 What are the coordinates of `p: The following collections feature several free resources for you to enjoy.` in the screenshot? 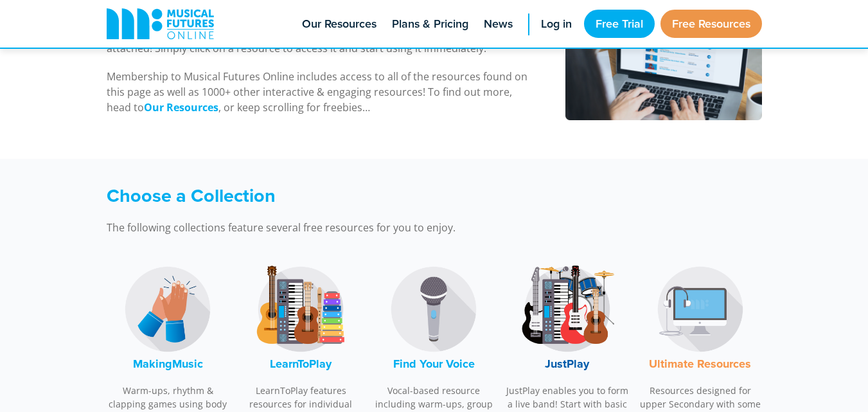 It's located at (357, 227).